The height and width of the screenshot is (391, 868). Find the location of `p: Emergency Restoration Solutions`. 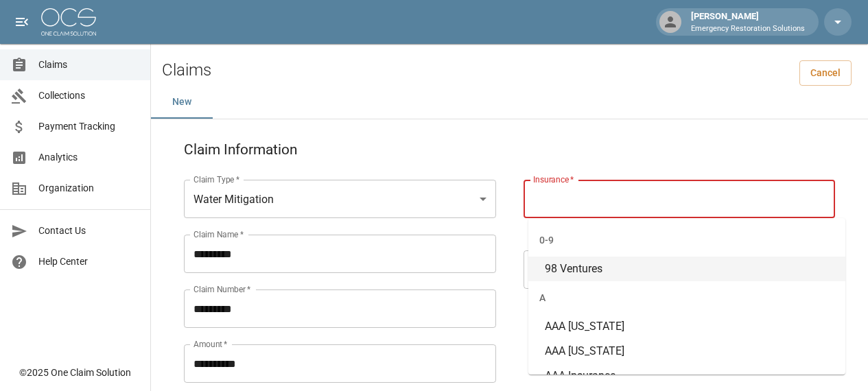

p: Emergency Restoration Solutions is located at coordinates (748, 29).